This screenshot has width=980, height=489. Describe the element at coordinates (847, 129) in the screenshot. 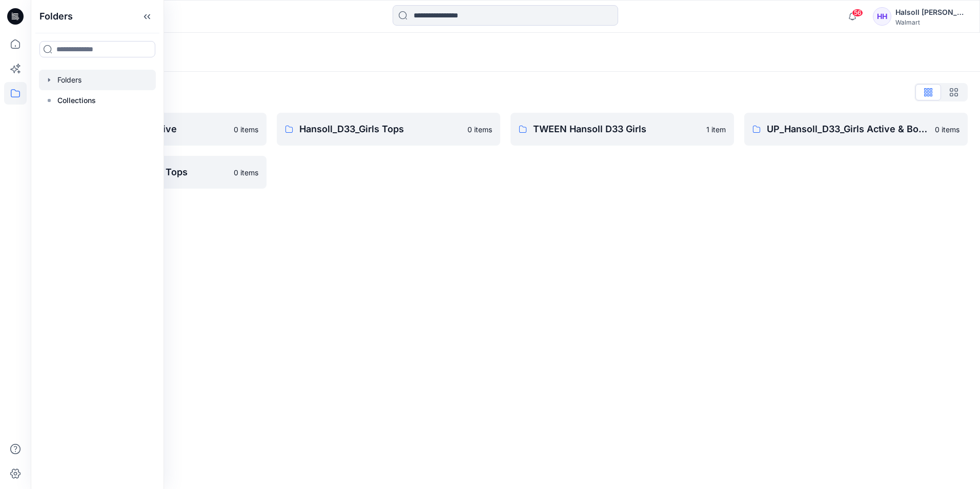

I see `p: UP_Hansoll_D33_Girls Active & Bottoms` at that location.